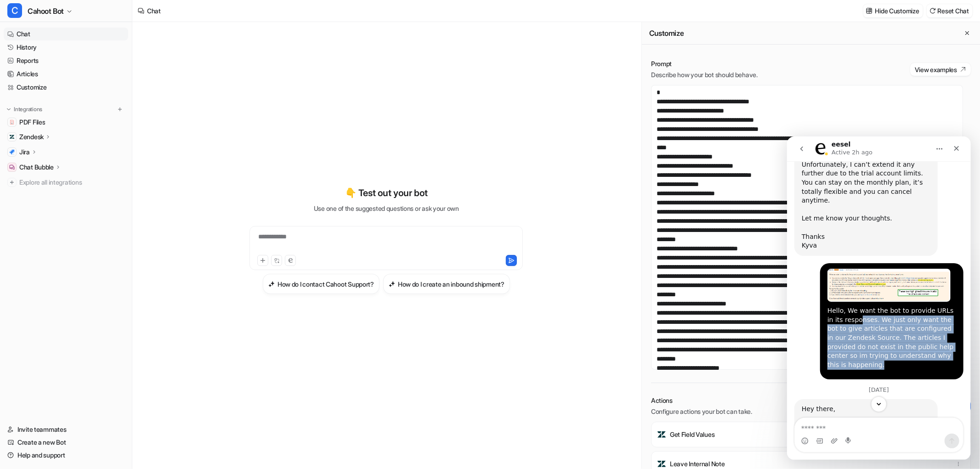  What do you see at coordinates (92, 289) in the screenshot?
I see `textarea: Message…` at bounding box center [92, 289].